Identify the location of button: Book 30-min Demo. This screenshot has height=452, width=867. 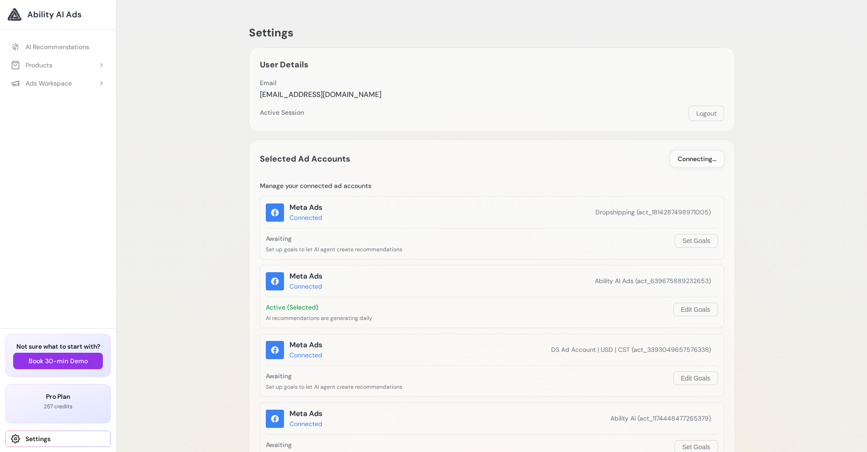
(58, 361).